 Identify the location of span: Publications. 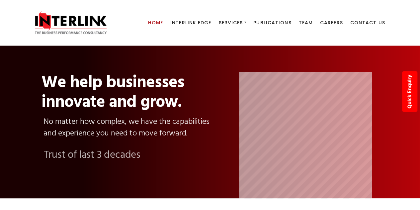
(272, 23).